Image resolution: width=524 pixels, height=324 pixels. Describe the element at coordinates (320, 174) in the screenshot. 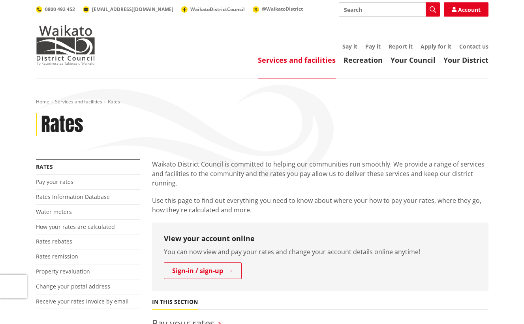

I see `p: Waikato District Council is committed to helping our communities run smoothly. We provide a range...` at that location.